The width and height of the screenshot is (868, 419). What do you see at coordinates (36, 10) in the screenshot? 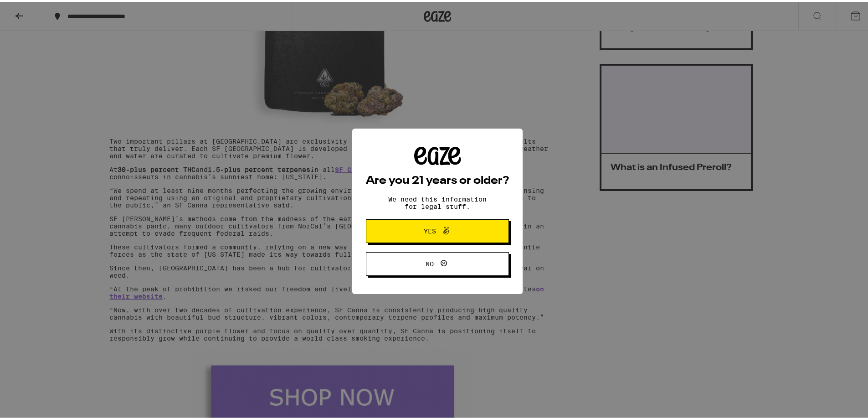
I see `span: Hi. Need any help?` at bounding box center [36, 10].